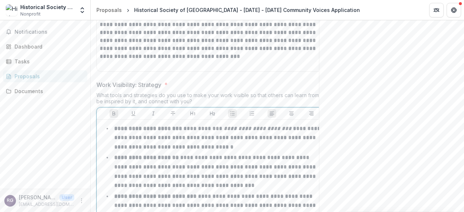  I want to click on div: Dashboard, so click(48, 46).